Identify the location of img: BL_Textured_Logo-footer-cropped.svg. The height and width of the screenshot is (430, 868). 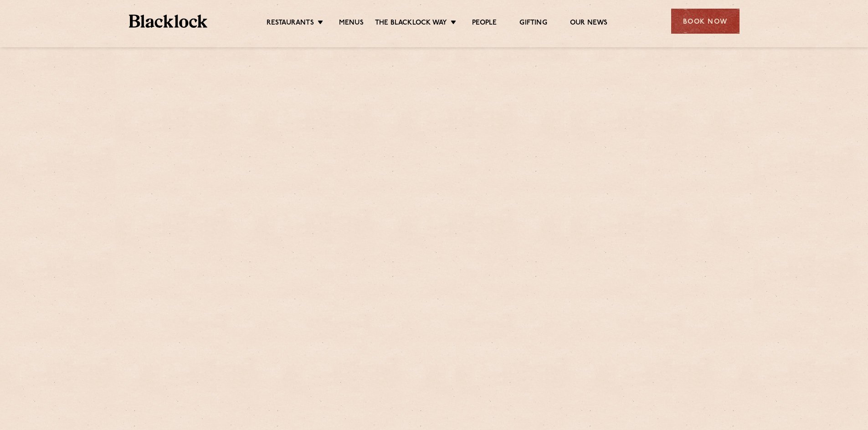
(168, 21).